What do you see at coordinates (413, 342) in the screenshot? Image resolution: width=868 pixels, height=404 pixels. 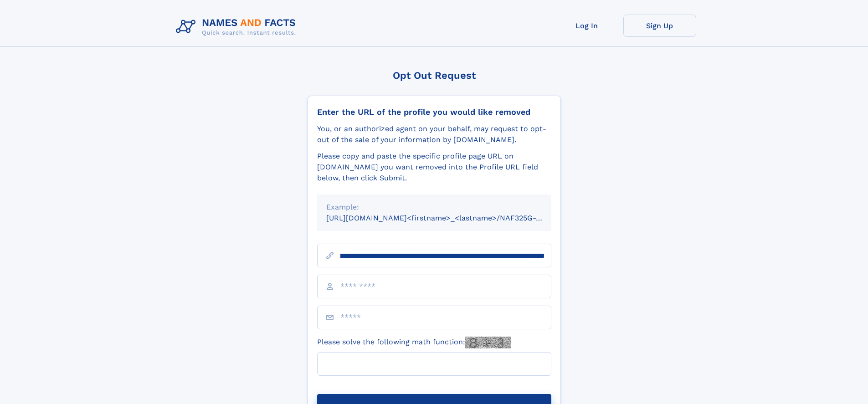 I see `label: Please solve the following math function:` at bounding box center [413, 342].